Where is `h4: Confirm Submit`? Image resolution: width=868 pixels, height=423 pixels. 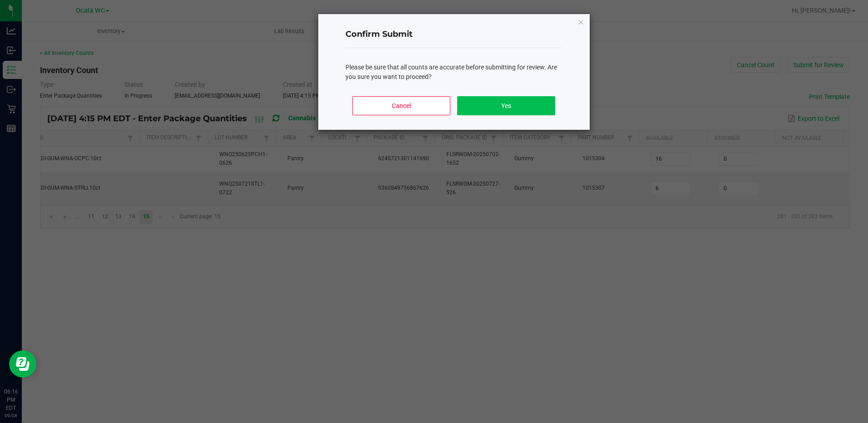
h4: Confirm Submit is located at coordinates (454, 34).